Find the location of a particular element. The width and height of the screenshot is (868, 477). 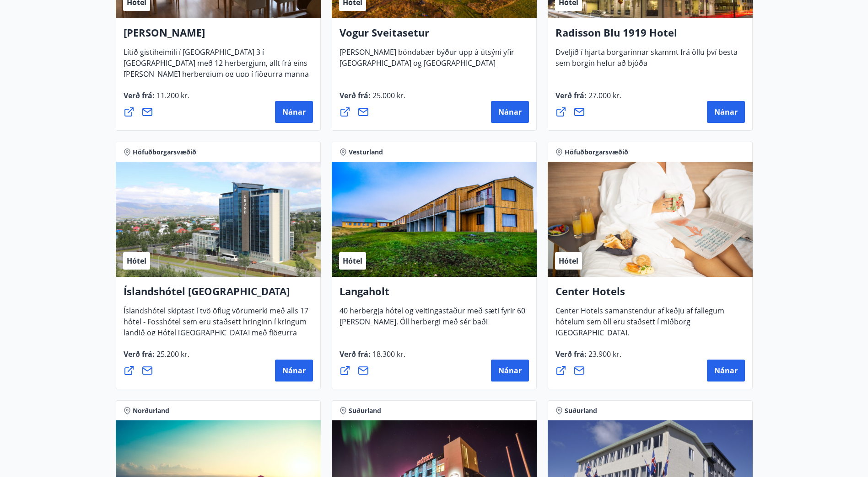

h4: Vogur Sveitasetur is located at coordinates (434, 36).